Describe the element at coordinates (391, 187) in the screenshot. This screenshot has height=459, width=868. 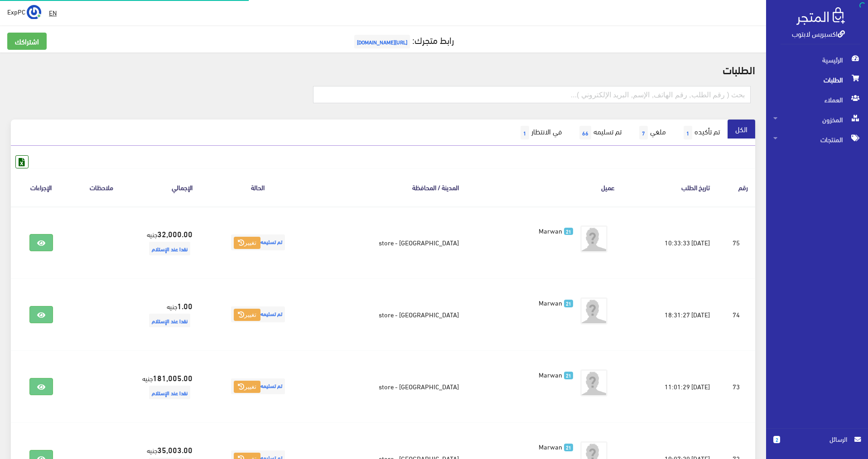
I see `th: المدينة / المحافظة` at that location.